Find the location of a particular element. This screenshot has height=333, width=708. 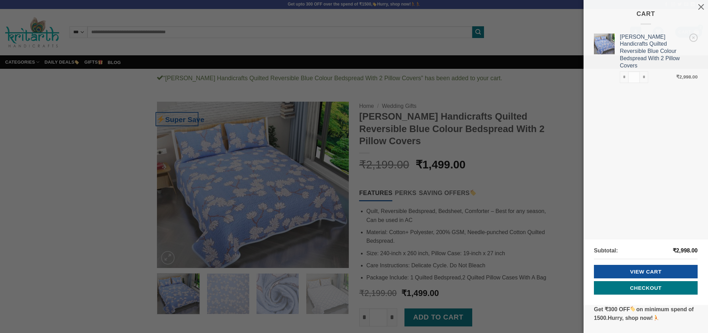

b: Get ₹300 OFF on minimum spend of 1500.Hurry, shop now! is located at coordinates (643, 313).